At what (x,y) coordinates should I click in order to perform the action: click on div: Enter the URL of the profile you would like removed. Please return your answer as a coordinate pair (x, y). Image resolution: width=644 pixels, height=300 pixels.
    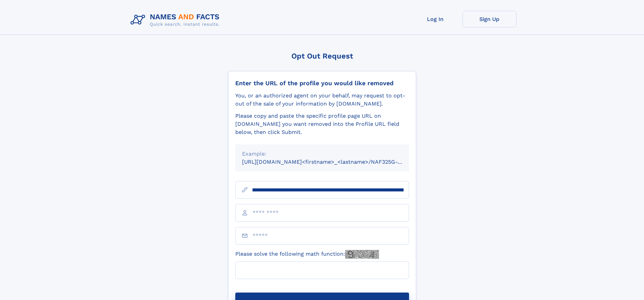
    Looking at the image, I should click on (322, 83).